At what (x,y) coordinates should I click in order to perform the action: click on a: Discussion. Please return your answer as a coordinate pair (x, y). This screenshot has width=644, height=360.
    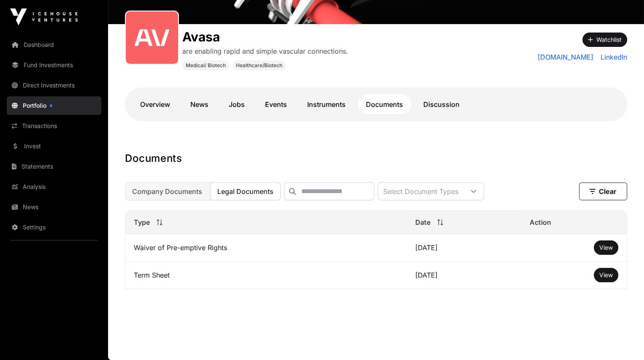
    Looking at the image, I should click on (441, 105).